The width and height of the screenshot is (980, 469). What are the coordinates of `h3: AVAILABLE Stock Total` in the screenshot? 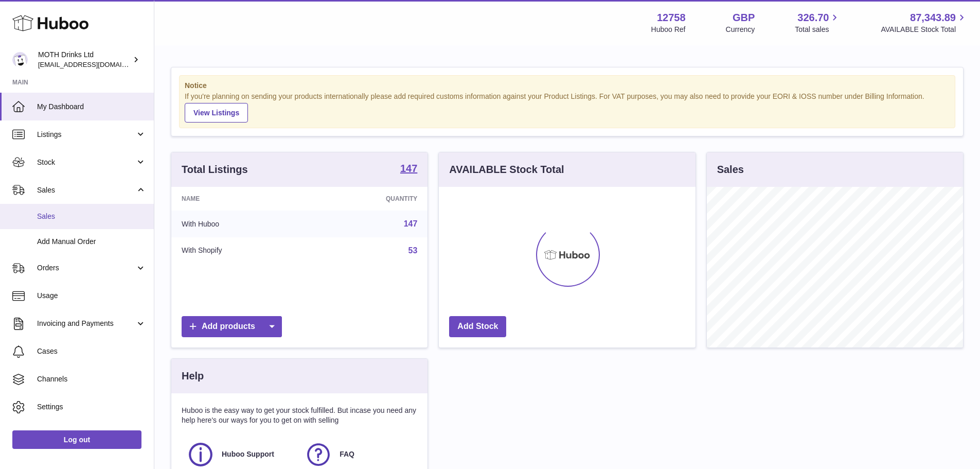 It's located at (506, 170).